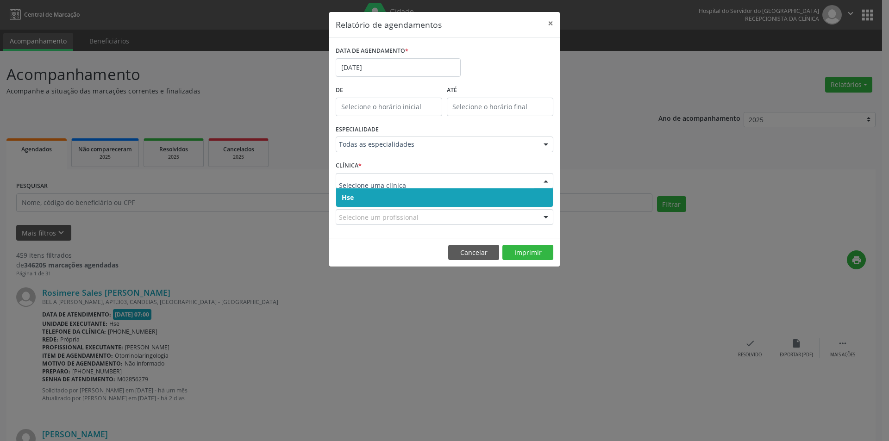  What do you see at coordinates (437, 186) in the screenshot?
I see `input: Selecione uma clínica` at bounding box center [437, 186].